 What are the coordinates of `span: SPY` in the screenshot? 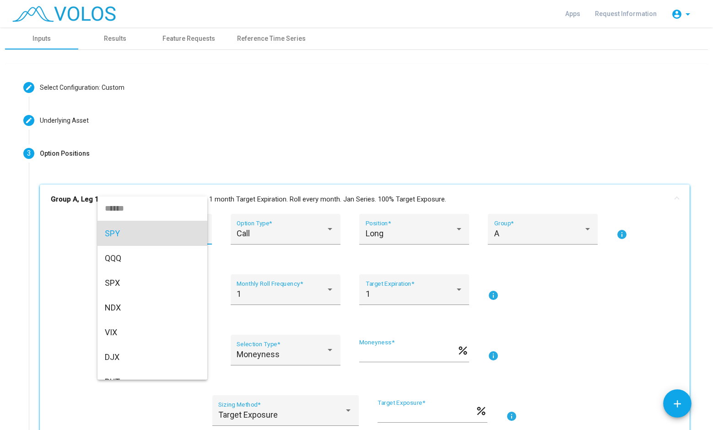 It's located at (152, 233).